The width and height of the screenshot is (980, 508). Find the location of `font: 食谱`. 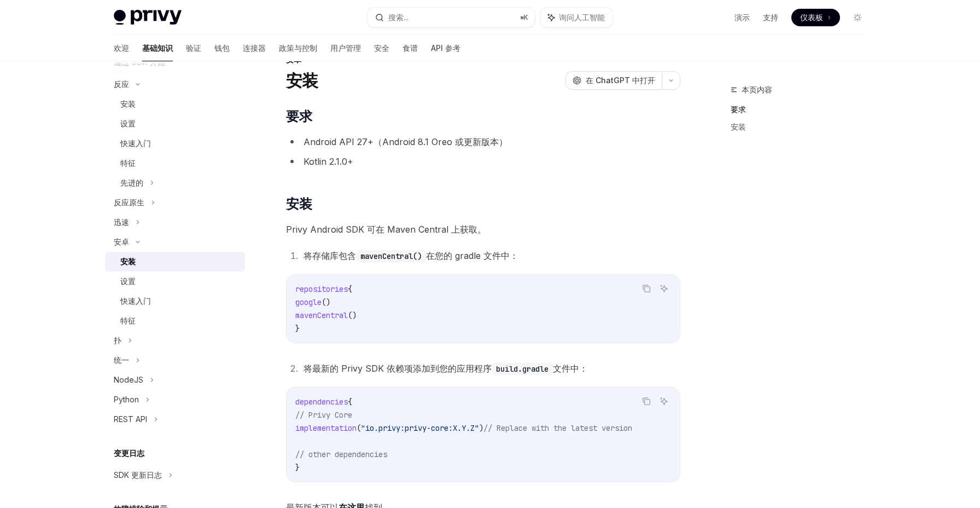

font: 食谱 is located at coordinates (410, 47).